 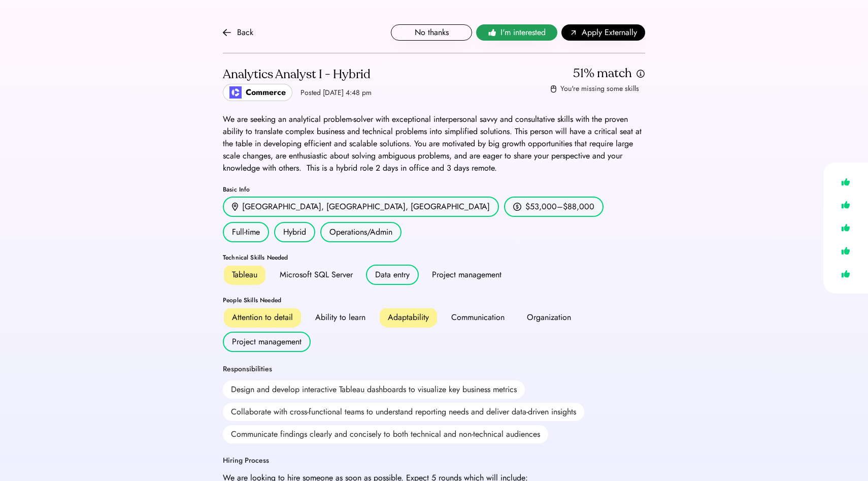 What do you see at coordinates (434, 190) in the screenshot?
I see `div: Basic Info` at bounding box center [434, 190].